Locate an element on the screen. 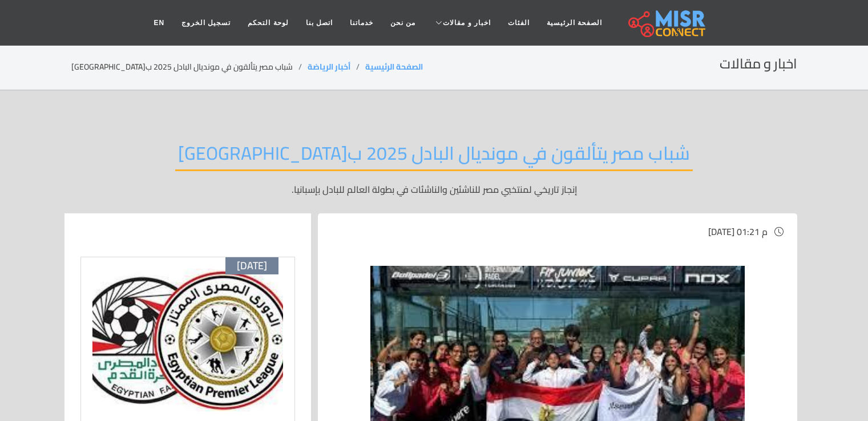 The width and height of the screenshot is (868, 421). img: جدول ترتيب الدوري المصري بعد مباريات الجولة العاشرة is located at coordinates (188, 340).